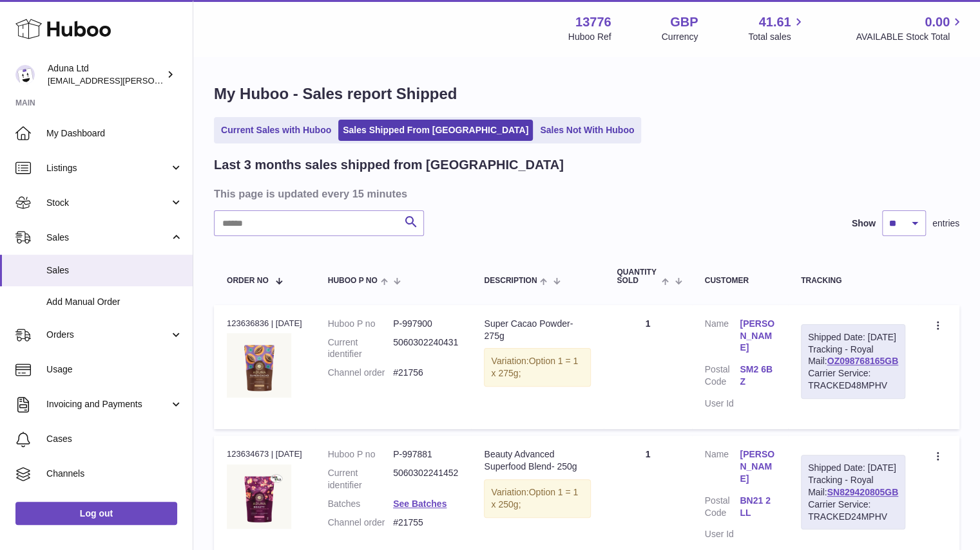  What do you see at coordinates (776, 37) in the screenshot?
I see `span: Total sales` at bounding box center [776, 37].